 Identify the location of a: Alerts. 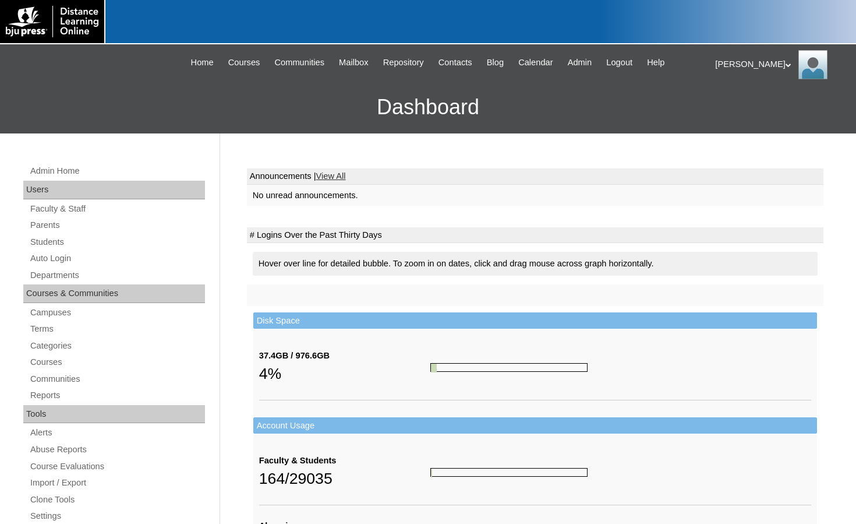
(117, 432).